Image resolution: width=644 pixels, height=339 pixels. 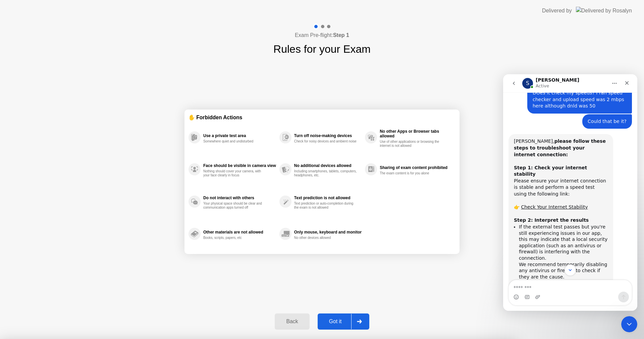 What do you see at coordinates (24, 222) in the screenshot?
I see `button: Gif picker` at bounding box center [24, 222].